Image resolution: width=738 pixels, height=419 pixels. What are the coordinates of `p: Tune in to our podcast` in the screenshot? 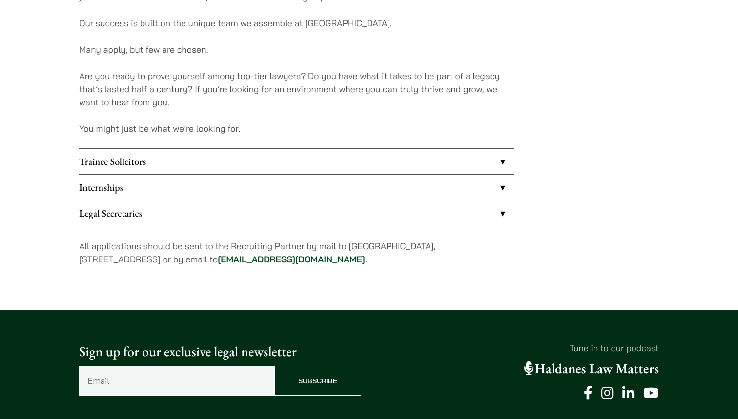 It's located at (518, 348).